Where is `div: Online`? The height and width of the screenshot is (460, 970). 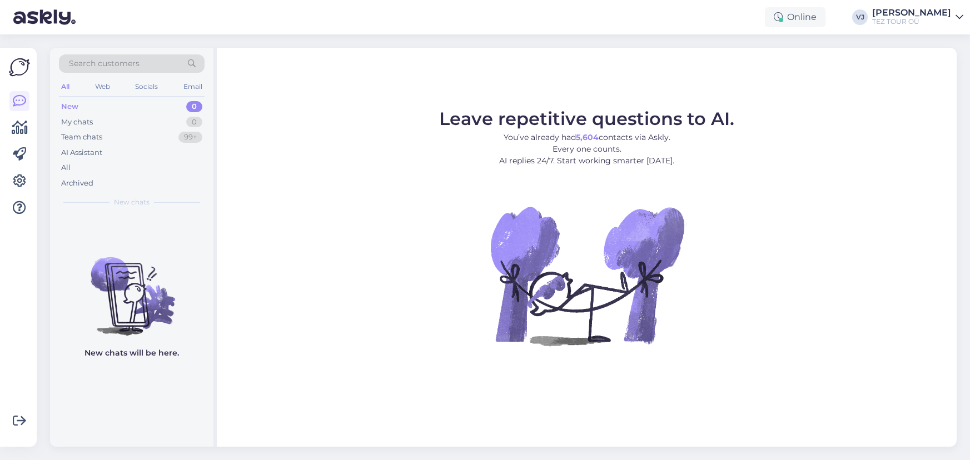 div: Online is located at coordinates (795, 17).